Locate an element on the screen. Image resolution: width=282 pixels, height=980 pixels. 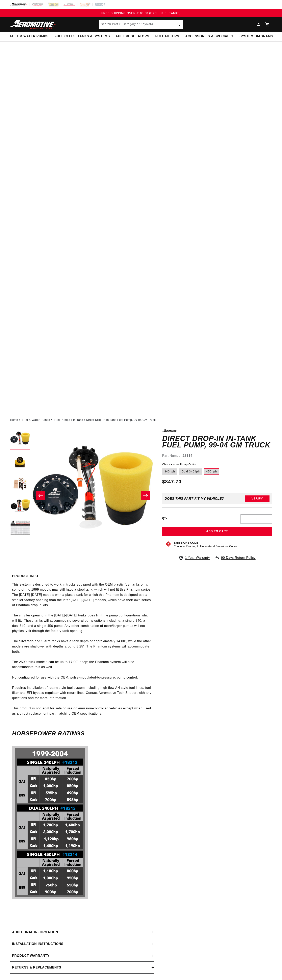
nav: breadcrumbs is located at coordinates (141, 420).